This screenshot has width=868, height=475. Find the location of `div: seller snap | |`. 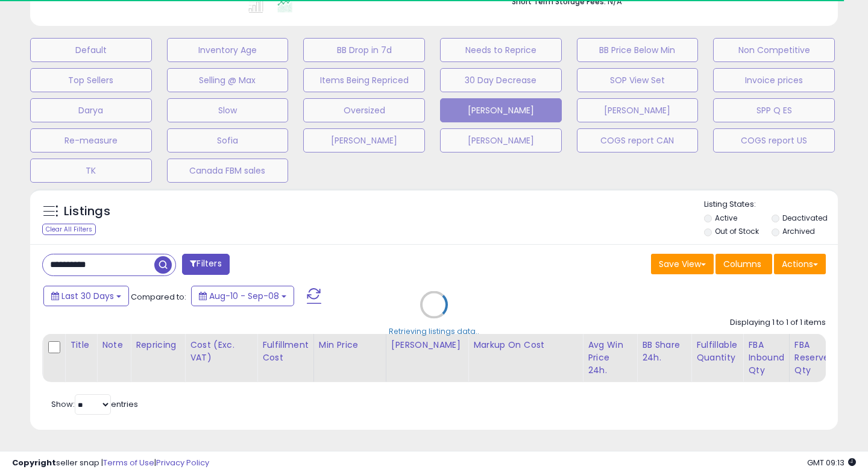

div: seller snap | | is located at coordinates (110, 463).